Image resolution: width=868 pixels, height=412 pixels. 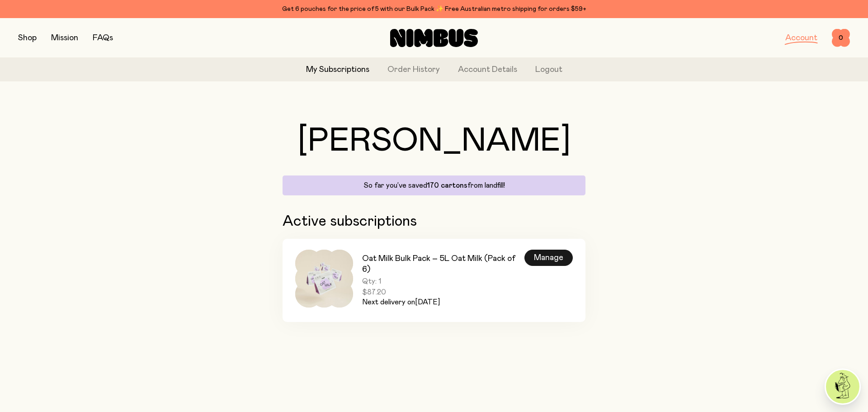 What do you see at coordinates (447, 186) in the screenshot?
I see `span: 170 cartons` at bounding box center [447, 186].